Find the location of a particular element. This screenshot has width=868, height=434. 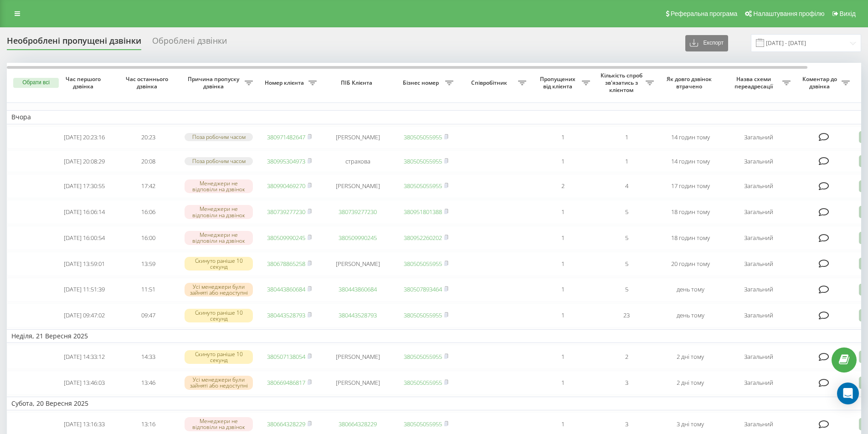

a: 380509990245 is located at coordinates (357, 238).